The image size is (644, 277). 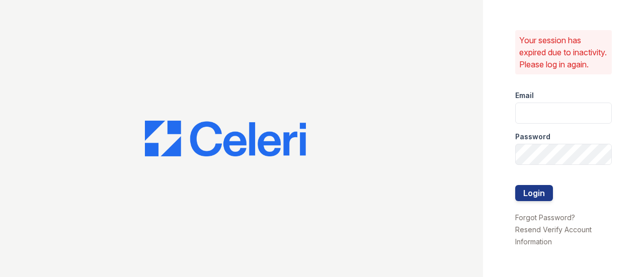 What do you see at coordinates (553, 235) in the screenshot?
I see `a: Resend Verify Account Information` at bounding box center [553, 235].